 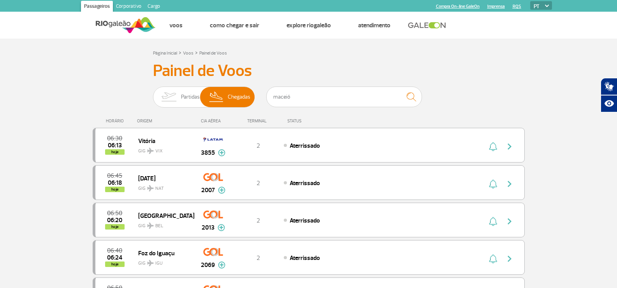 What do you see at coordinates (129, 7) in the screenshot?
I see `a: Corporativo` at bounding box center [129, 7].